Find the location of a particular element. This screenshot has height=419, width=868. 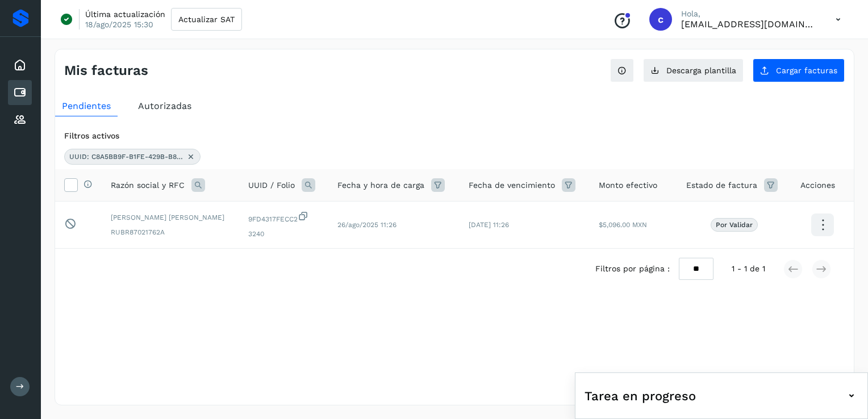

span: Estado de factura is located at coordinates (721, 185).